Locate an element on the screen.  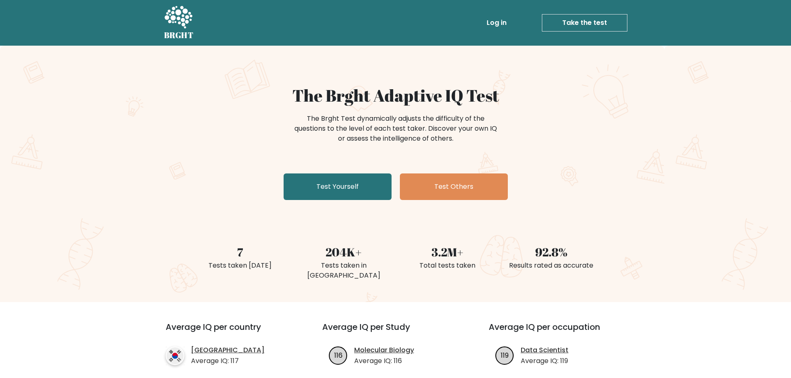
h5: BRGHT is located at coordinates (179, 35).